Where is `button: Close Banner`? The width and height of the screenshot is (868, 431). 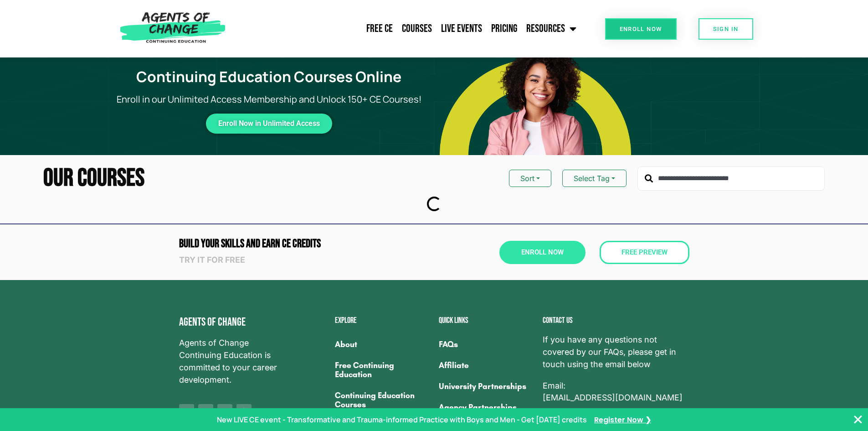
button: Close Banner is located at coordinates (858, 420).